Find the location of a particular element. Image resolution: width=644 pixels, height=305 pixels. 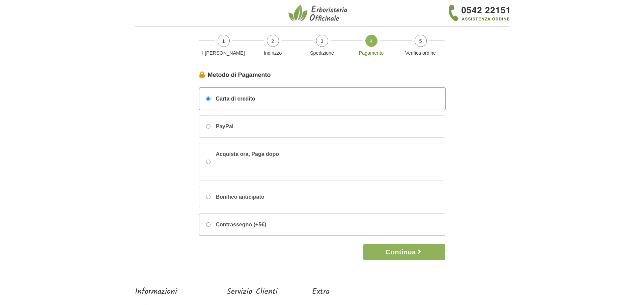

input: PayPal is located at coordinates (208, 126).